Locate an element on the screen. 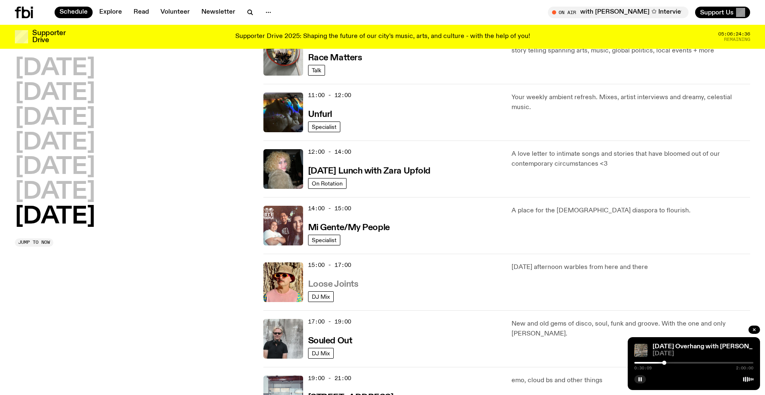  a: Loose Joints is located at coordinates (333, 284).